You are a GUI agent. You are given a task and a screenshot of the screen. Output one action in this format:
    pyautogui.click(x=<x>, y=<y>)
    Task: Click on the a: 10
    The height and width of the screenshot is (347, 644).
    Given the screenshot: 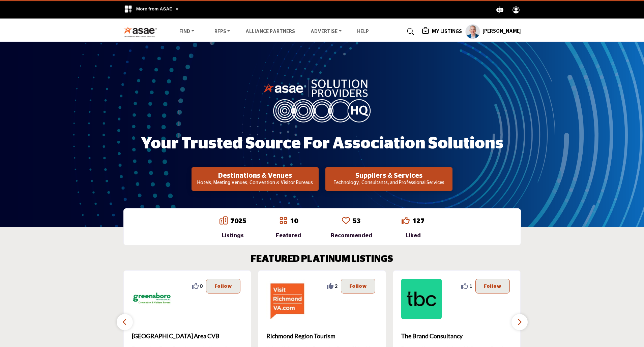 What is the action you would take?
    pyautogui.click(x=294, y=221)
    